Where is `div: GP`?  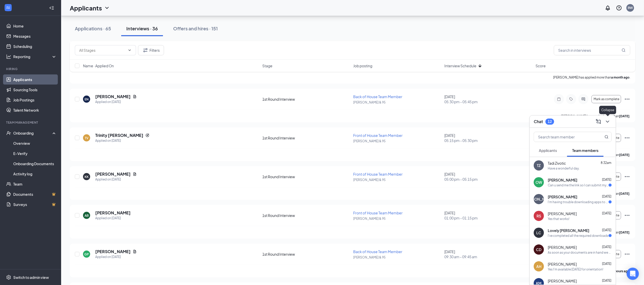
div: GP is located at coordinates (87, 254).